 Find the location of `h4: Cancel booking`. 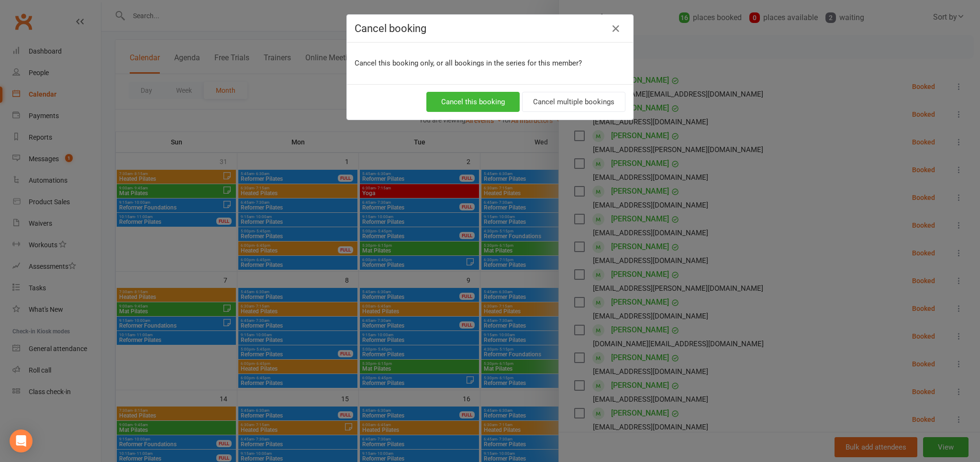

h4: Cancel booking is located at coordinates (490, 28).